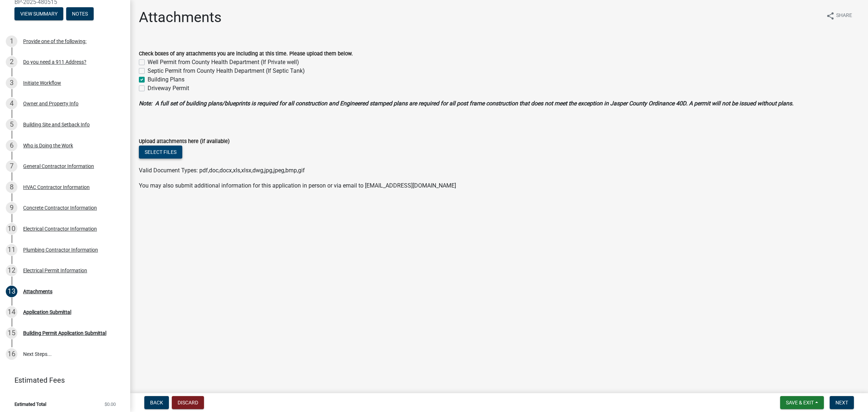 This screenshot has width=868, height=412. What do you see at coordinates (499, 185) in the screenshot?
I see `p: You may also submit additional information for this application in person or via email to [EMAIL_...` at bounding box center [499, 185].